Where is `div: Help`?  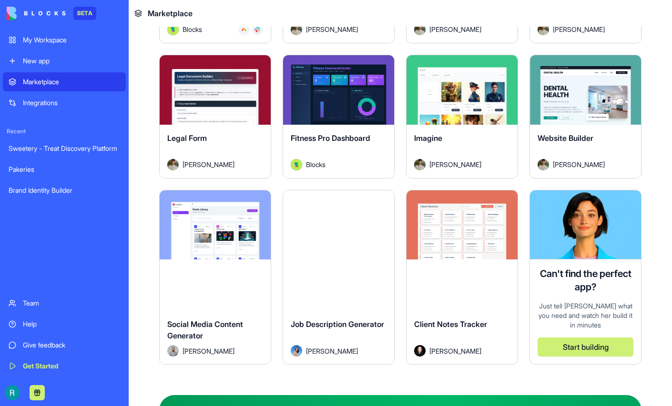
div: Help is located at coordinates (71, 324).